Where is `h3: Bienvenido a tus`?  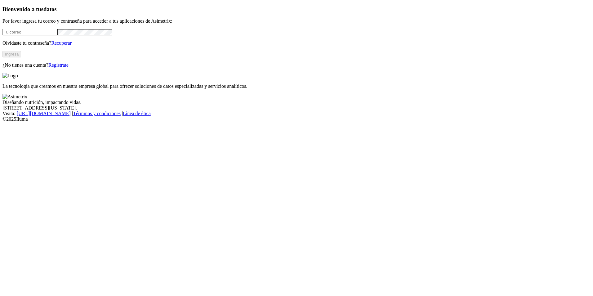 h3: Bienvenido a tus is located at coordinates (297, 9).